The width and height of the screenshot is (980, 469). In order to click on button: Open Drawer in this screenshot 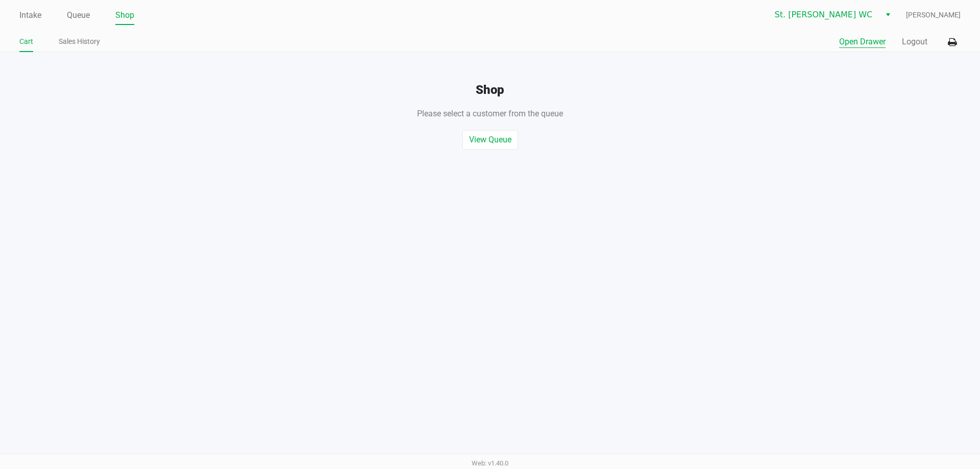, I will do `click(862, 42)`.